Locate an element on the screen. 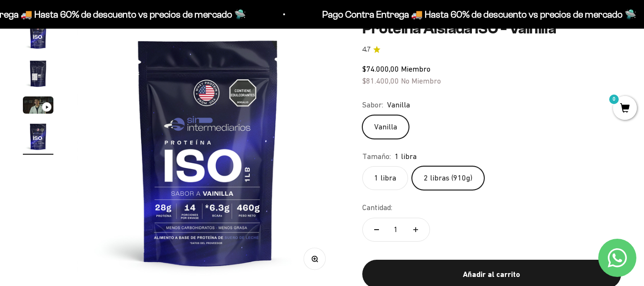  span: 4.7 is located at coordinates (366, 49).